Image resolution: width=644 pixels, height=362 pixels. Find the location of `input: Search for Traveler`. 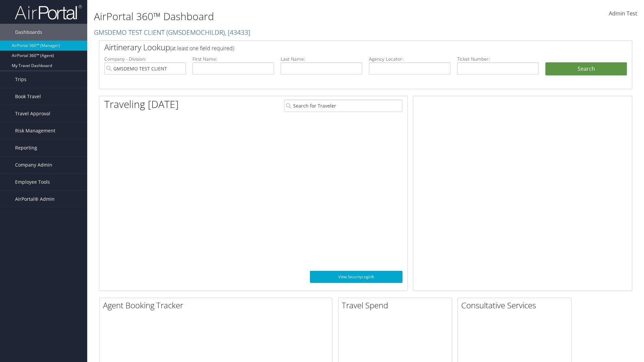

input: Search for Traveler is located at coordinates (343, 106).